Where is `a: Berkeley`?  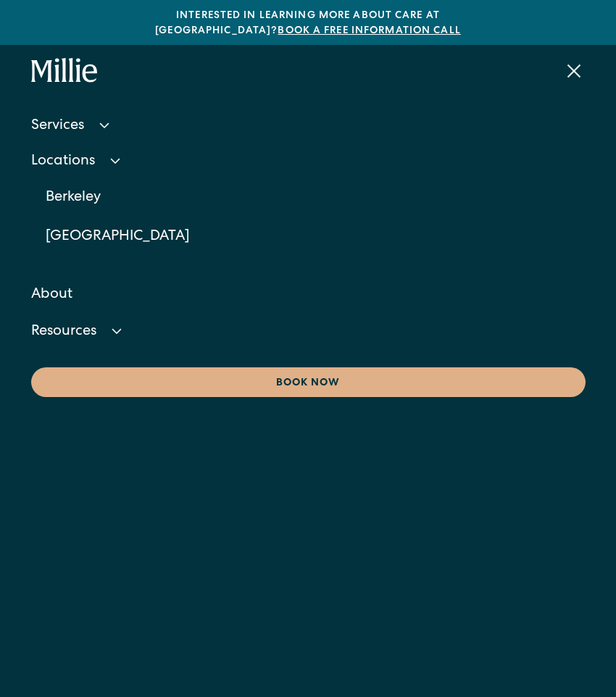 a: Berkeley is located at coordinates (316, 198).